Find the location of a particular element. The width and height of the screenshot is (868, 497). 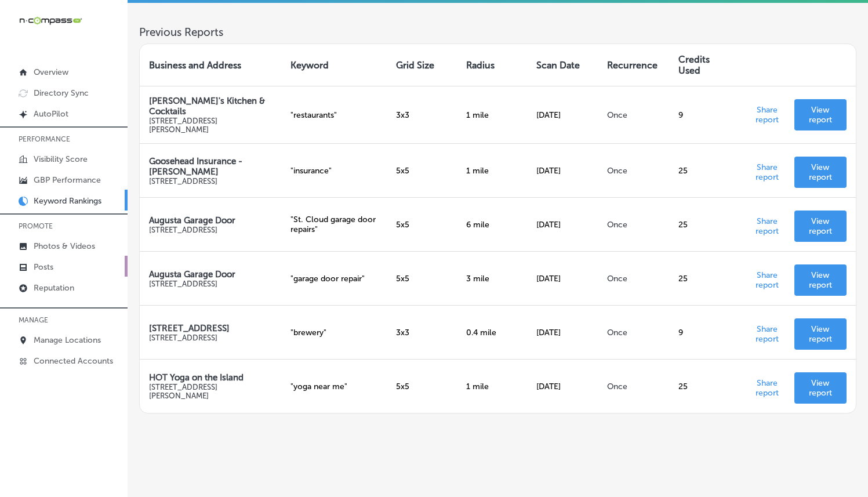

p: " St. Cloud garage door repairs " is located at coordinates (334, 224).